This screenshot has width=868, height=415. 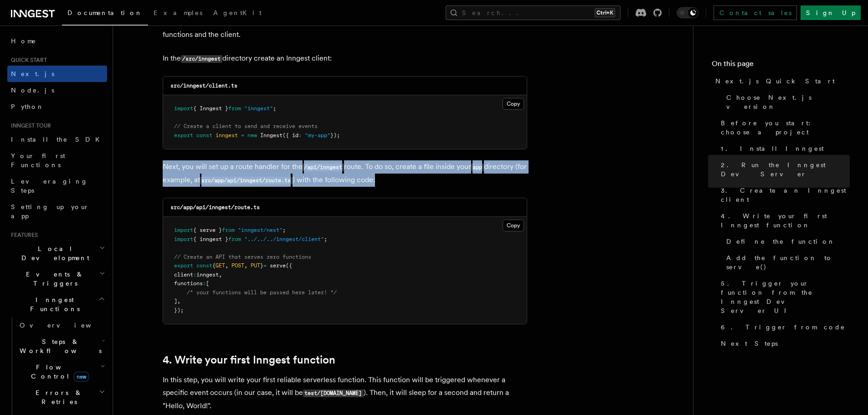 What do you see at coordinates (23, 235) in the screenshot?
I see `span: Features` at bounding box center [23, 235].